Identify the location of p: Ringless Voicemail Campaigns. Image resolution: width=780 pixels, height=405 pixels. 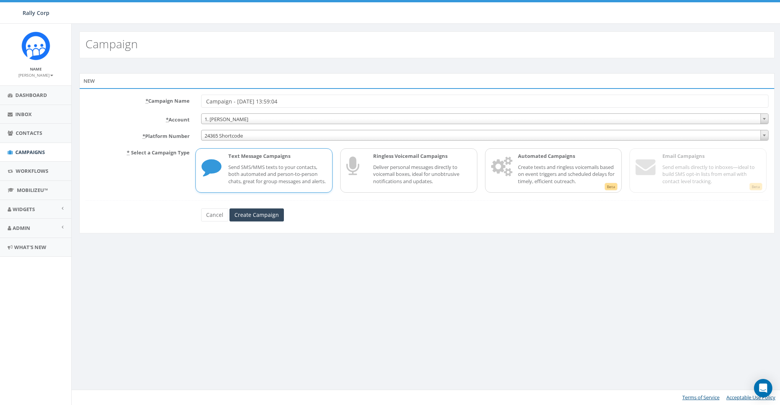
(422, 156).